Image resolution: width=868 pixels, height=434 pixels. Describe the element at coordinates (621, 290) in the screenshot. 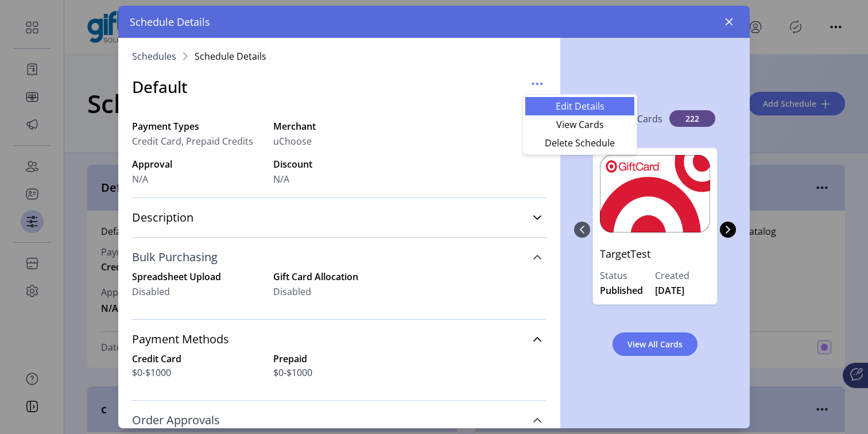

I see `span: Published` at that location.